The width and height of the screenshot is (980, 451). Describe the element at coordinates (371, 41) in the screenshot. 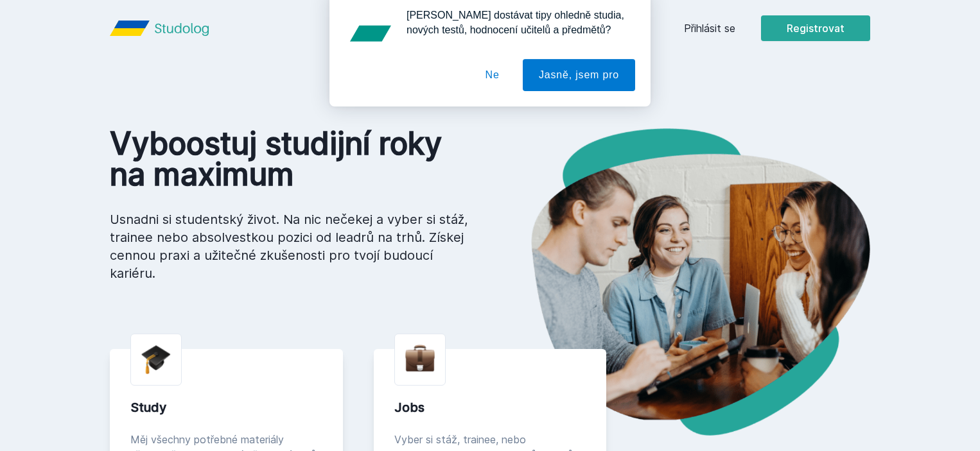

I see `img: notification icon` at that location.